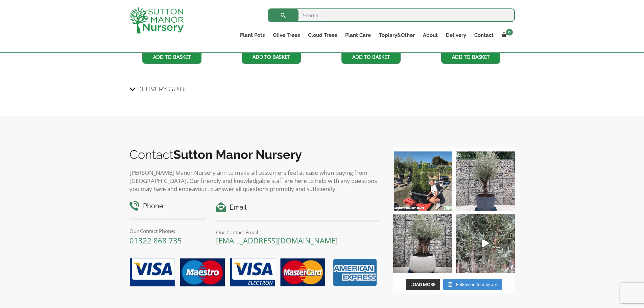 The image size is (644, 308). What do you see at coordinates (171, 57) in the screenshot?
I see `a: Add to basket: “Gnarled Olive Tree J563”` at bounding box center [171, 57].